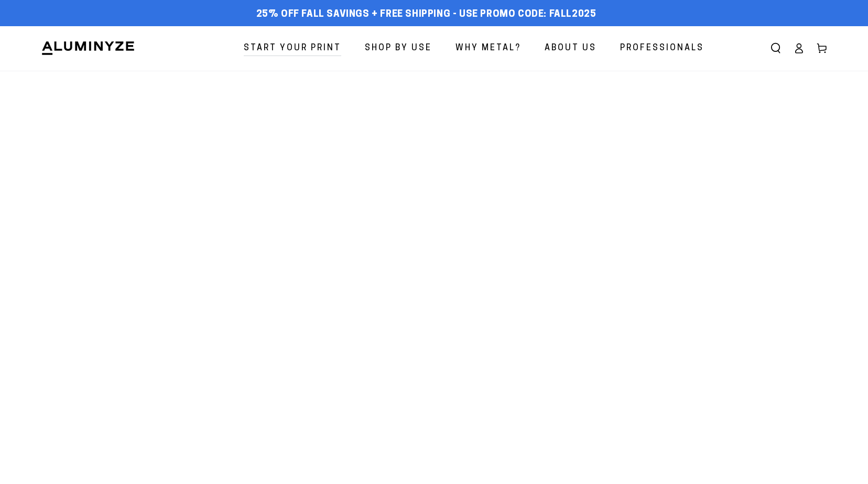 The width and height of the screenshot is (868, 484). I want to click on img: Aluminyze, so click(88, 48).